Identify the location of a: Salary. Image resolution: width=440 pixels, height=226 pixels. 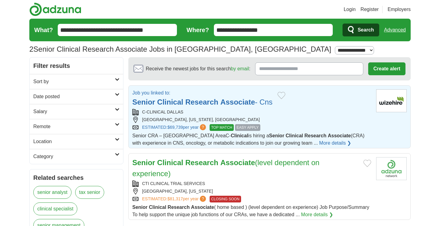
(76, 111).